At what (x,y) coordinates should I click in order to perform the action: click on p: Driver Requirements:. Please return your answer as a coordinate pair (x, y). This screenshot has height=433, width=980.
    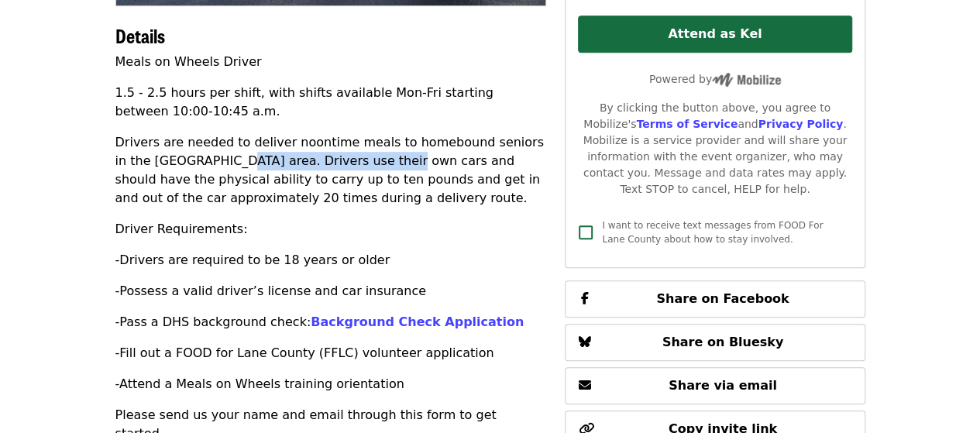
    Looking at the image, I should click on (331, 229).